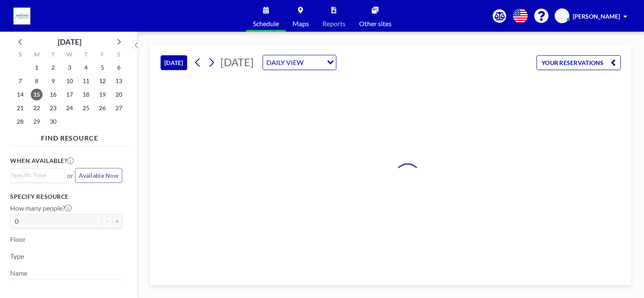  What do you see at coordinates (17, 256) in the screenshot?
I see `label: Type` at bounding box center [17, 256].